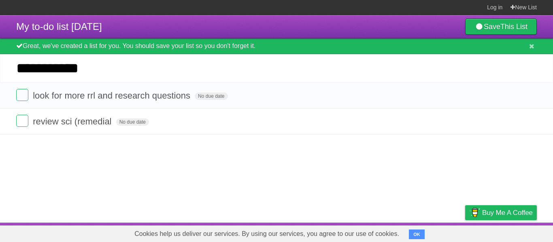 The image size is (553, 242). I want to click on a: Suggest a feature, so click(511, 233).